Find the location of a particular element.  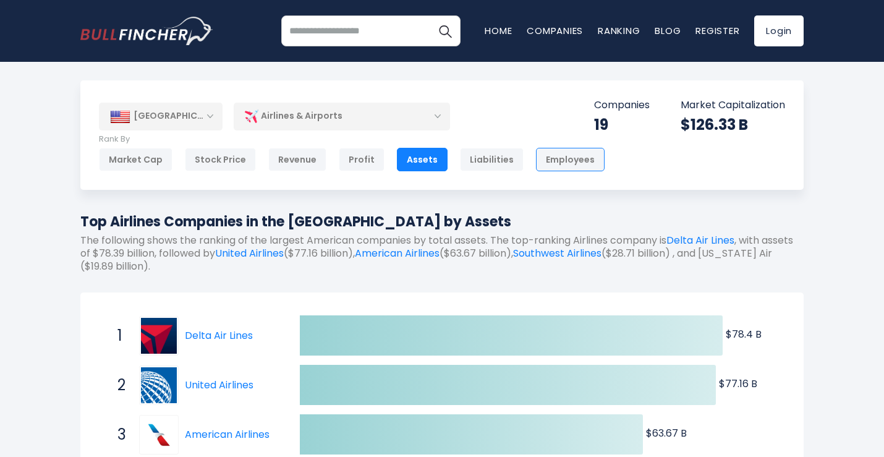

div: Stock Price is located at coordinates (220, 160).